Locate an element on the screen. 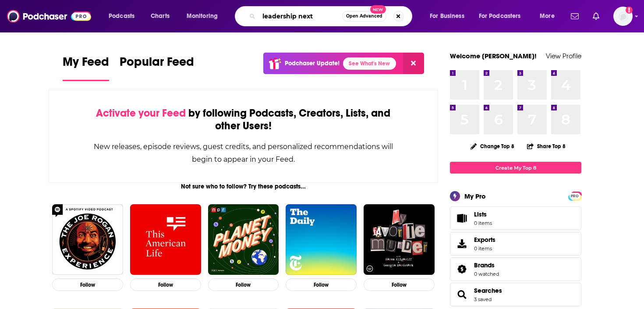 This screenshot has width=644, height=309. a: Planet Money is located at coordinates (243, 240).